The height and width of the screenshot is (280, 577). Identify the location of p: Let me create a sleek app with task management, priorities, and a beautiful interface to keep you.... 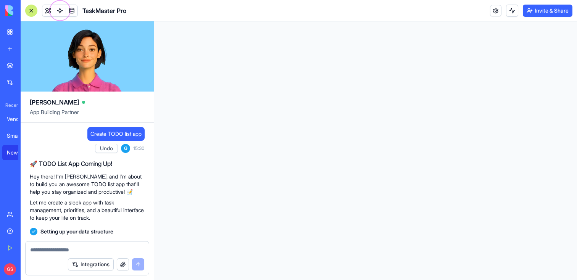
(87, 210).